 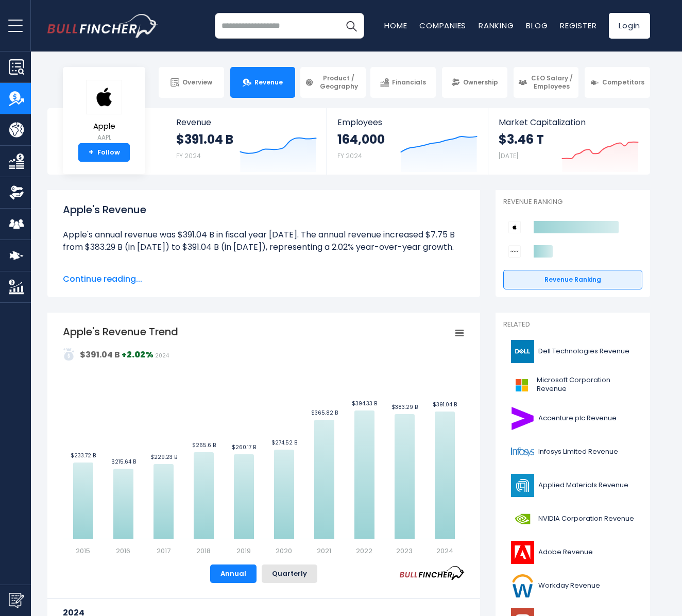 What do you see at coordinates (83, 551) in the screenshot?
I see `text: 2015` at bounding box center [83, 551].